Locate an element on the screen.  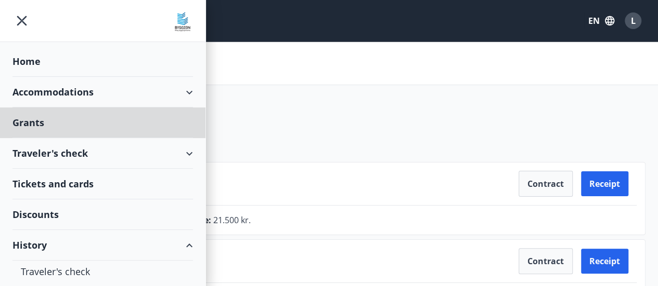
img: union_logo is located at coordinates (182, 22).